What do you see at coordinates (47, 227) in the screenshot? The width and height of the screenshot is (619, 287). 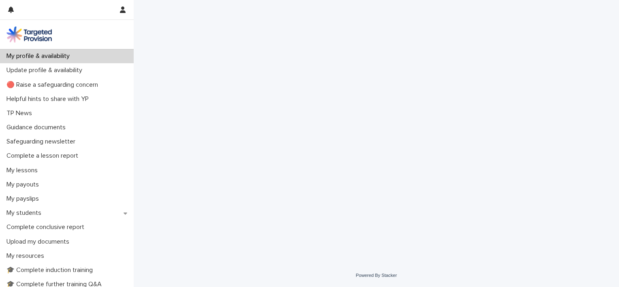 I see `p: Complete conclusive report` at bounding box center [47, 227].